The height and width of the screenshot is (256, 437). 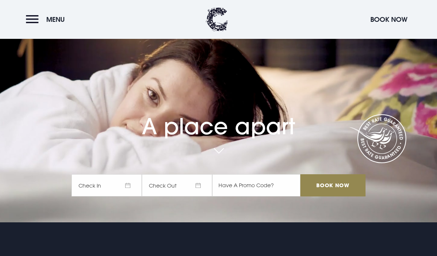 What do you see at coordinates (217, 19) in the screenshot?
I see `img: Clandeboye Lodge` at bounding box center [217, 19].